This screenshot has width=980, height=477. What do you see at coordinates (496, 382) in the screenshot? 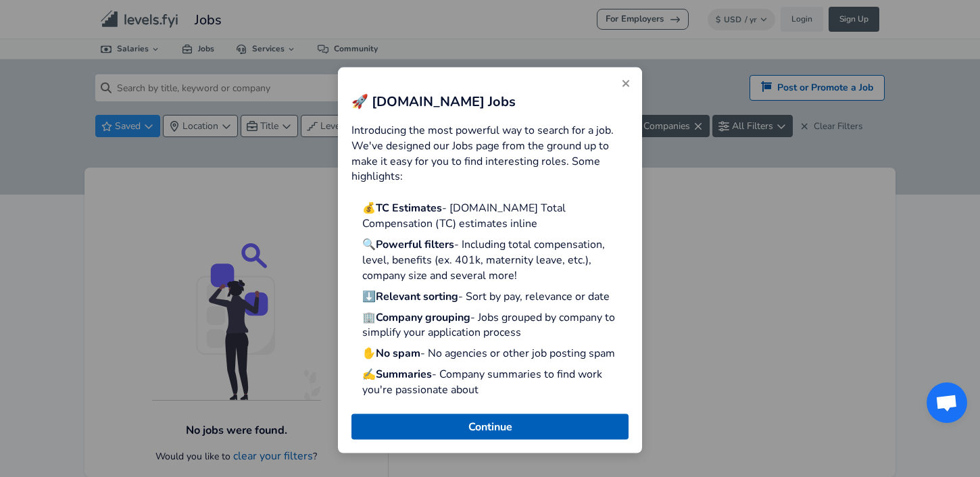
I see `p: ✍️ - Company summaries to find work you're passionate about` at bounding box center [496, 382].